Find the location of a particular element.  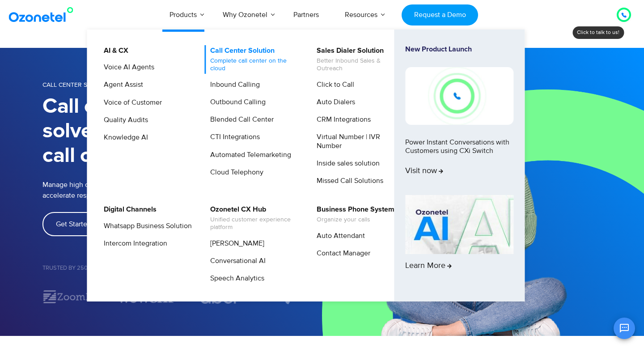

a: Outbound Calling is located at coordinates (236, 102).